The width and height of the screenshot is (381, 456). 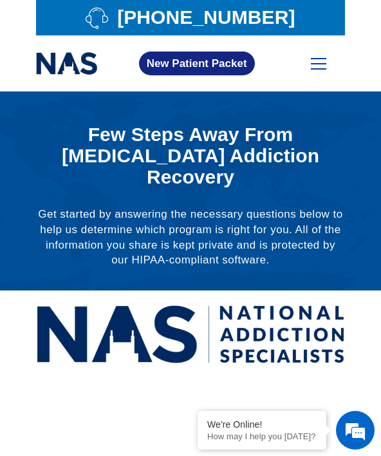 I want to click on p: How may I help you today?, so click(x=262, y=436).